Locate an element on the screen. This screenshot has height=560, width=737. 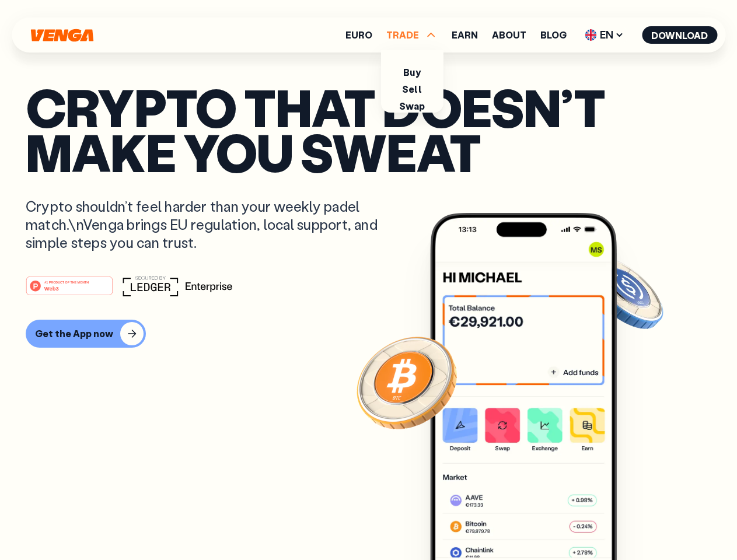
a: Download is located at coordinates (679, 35).